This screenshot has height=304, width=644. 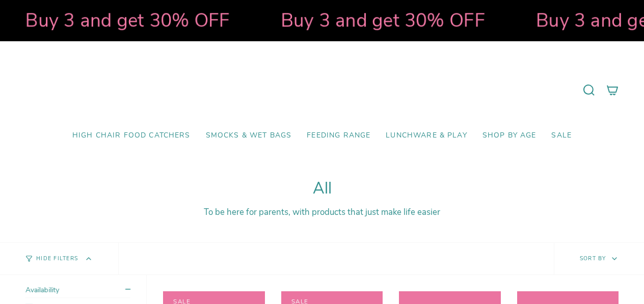 What do you see at coordinates (426, 135) in the screenshot?
I see `span: Lunchware & Play` at bounding box center [426, 135].